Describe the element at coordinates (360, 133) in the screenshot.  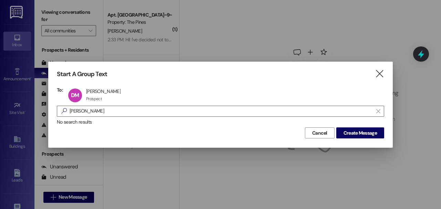
I see `button: Create Message` at that location.